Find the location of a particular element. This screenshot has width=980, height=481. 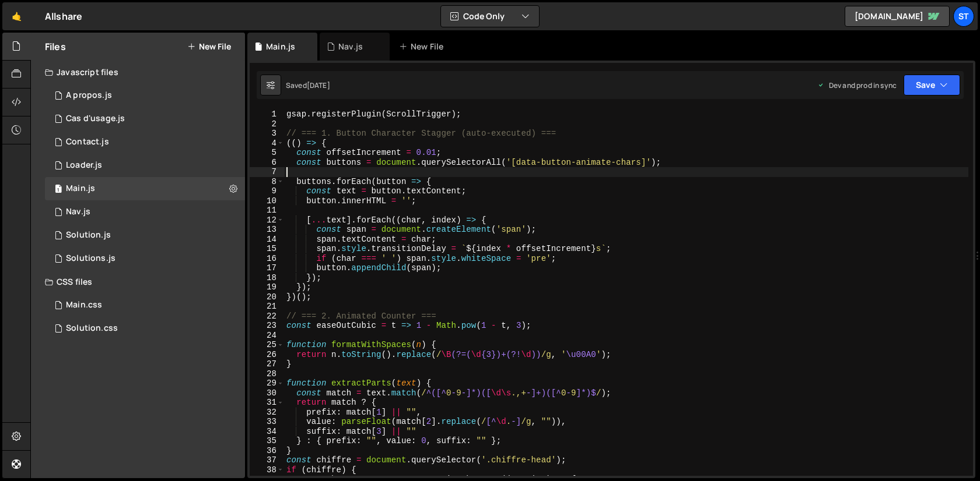

div: 17 is located at coordinates (266, 268).